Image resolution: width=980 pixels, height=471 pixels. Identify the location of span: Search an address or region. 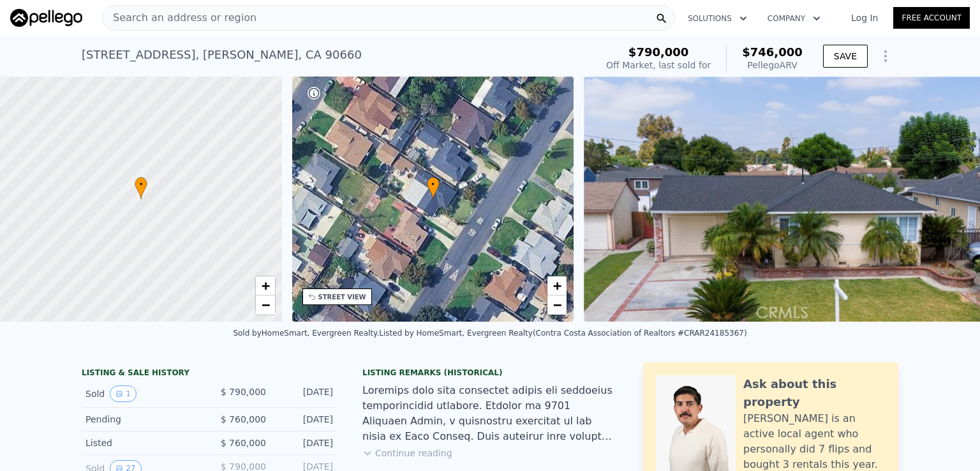
(179, 18).